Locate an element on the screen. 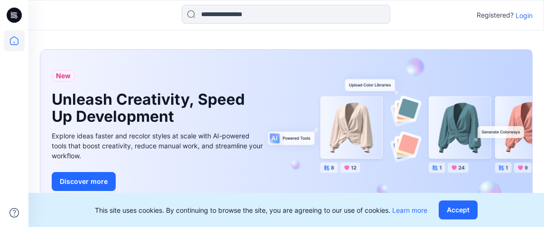  button: Discover more is located at coordinates (84, 182).